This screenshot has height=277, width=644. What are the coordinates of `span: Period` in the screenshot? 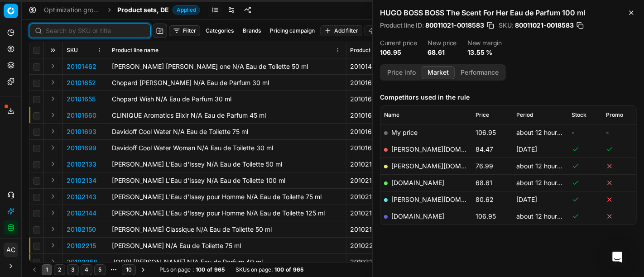 It's located at (524, 115).